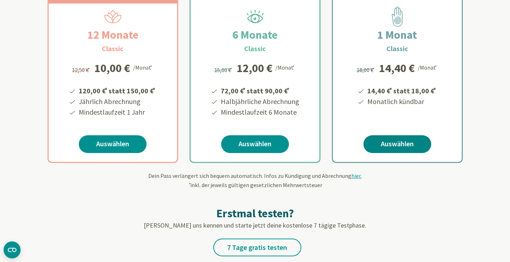 The image size is (510, 262). What do you see at coordinates (255, 180) in the screenshot?
I see `div: Dein Pass verlängert sich bequem automatisch. Infos zu Kündigung und Abrechnung` at bounding box center [255, 180].